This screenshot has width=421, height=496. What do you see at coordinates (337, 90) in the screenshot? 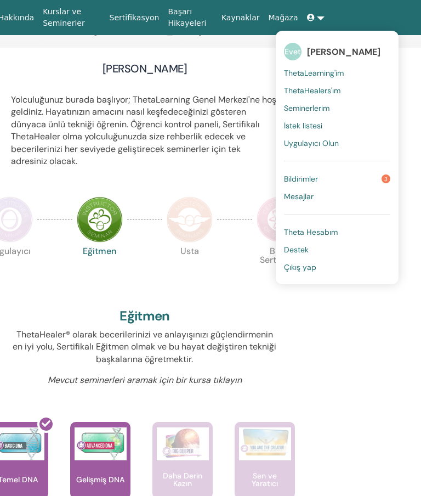
I see `a: ThetaHealers'ım` at bounding box center [337, 90].